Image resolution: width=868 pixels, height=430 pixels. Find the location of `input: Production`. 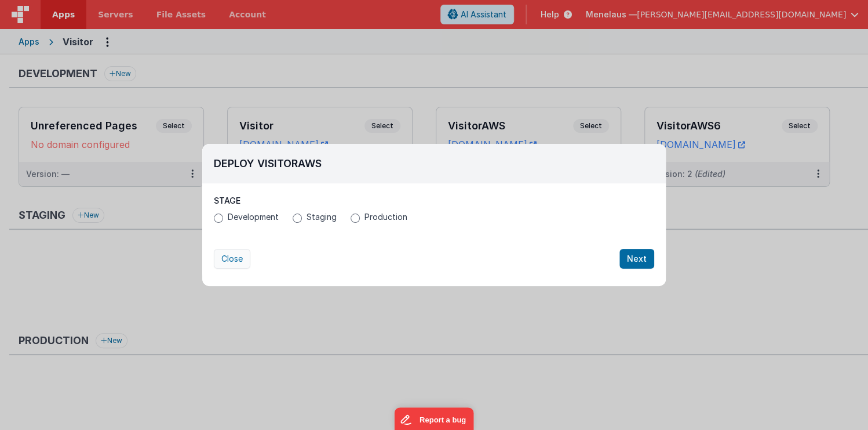

input: Production is located at coordinates (355, 218).